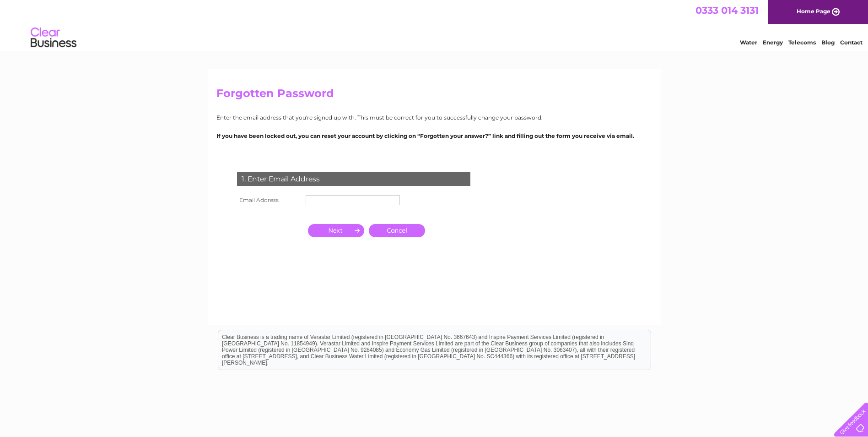 This screenshot has width=868, height=437. I want to click on a: Energy, so click(772, 42).